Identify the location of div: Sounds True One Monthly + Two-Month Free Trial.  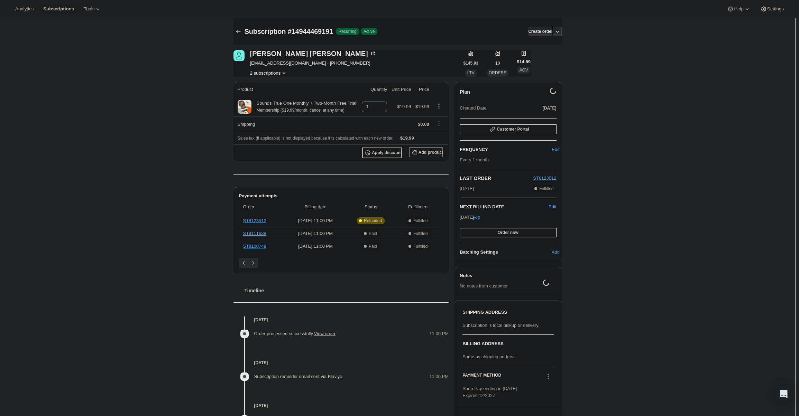
(304, 107).